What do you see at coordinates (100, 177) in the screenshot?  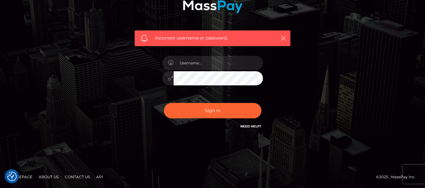 I see `a: API` at bounding box center [100, 177].